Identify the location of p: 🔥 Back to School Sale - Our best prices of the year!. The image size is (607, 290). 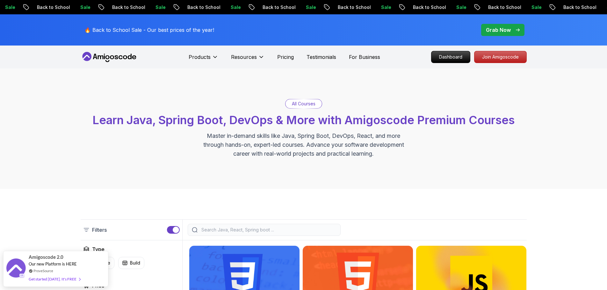
(149, 30).